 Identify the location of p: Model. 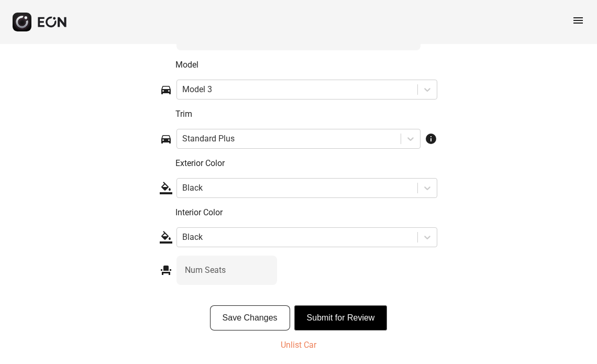
(306, 65).